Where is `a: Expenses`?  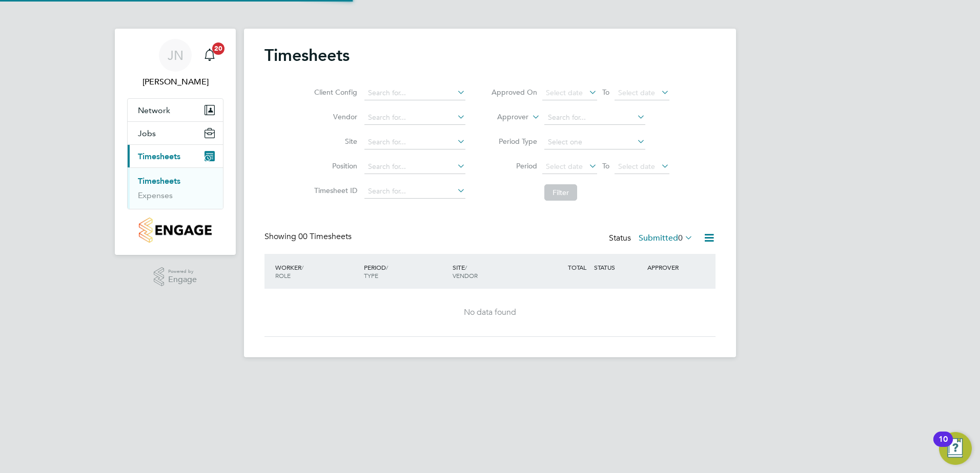 a: Expenses is located at coordinates (155, 195).